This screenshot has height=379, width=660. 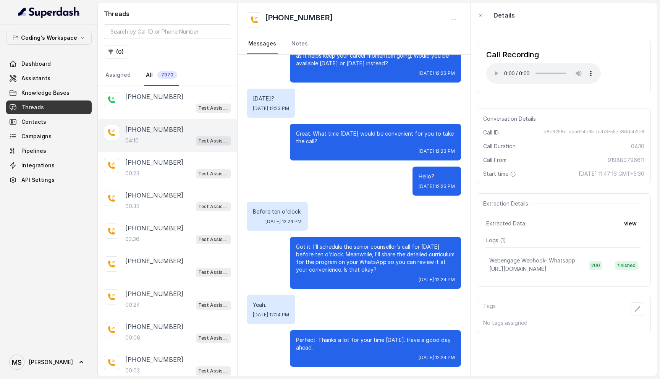 I want to click on a: API Settings, so click(x=49, y=180).